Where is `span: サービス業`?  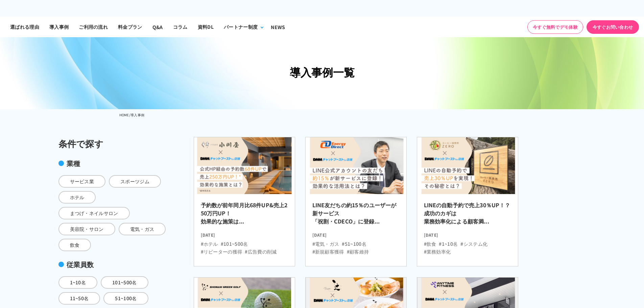
span: サービス業 is located at coordinates (82, 181).